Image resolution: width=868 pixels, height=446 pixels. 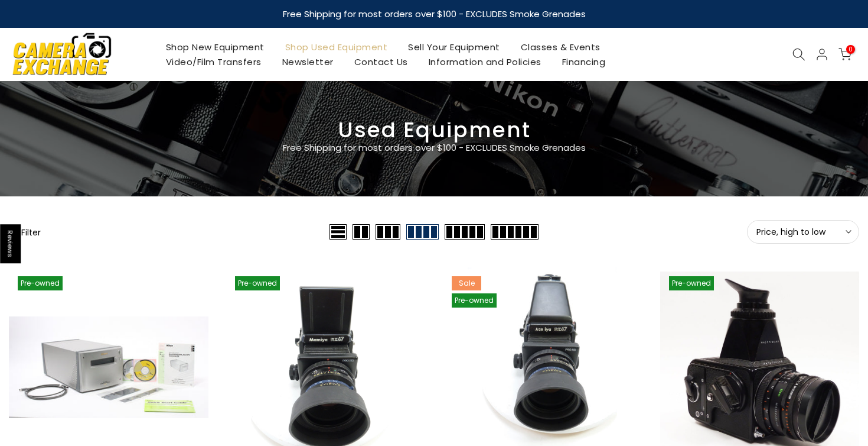 What do you see at coordinates (434, 130) in the screenshot?
I see `h3: Used Equipment` at bounding box center [434, 130].